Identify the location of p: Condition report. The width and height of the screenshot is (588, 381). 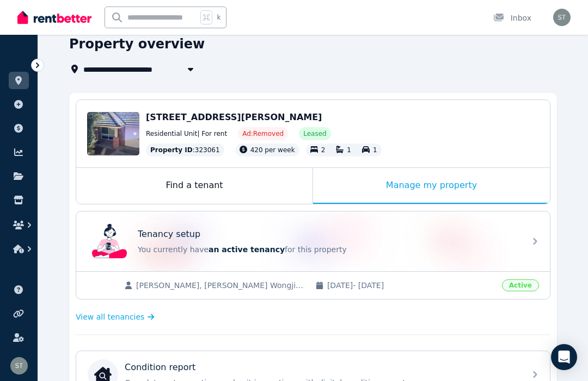
(160, 368).